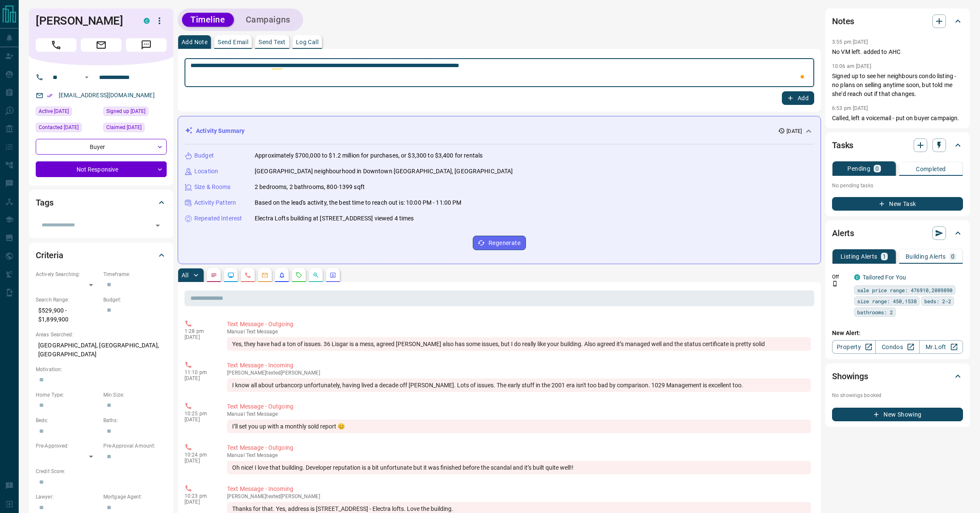 This screenshot has width=980, height=513. Describe the element at coordinates (206, 171) in the screenshot. I see `p: Location` at that location.